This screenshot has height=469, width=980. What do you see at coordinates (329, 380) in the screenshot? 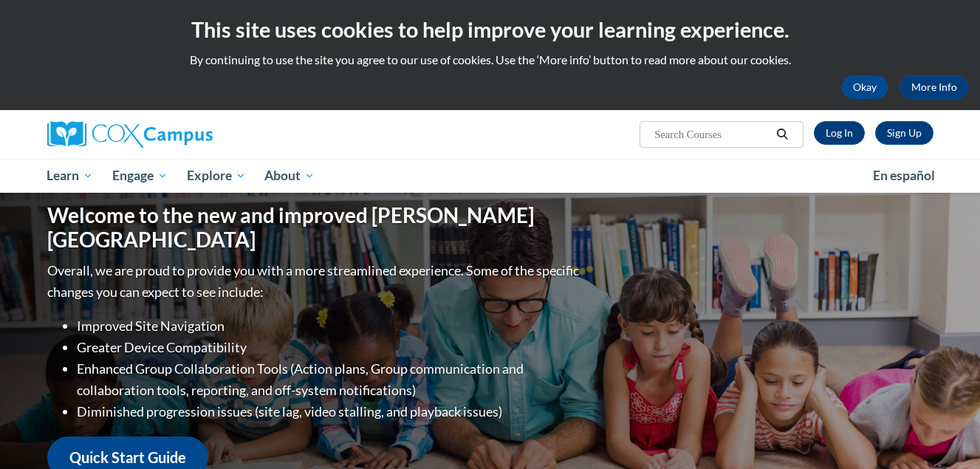
I see `li: Enhanced Group Collaboration Tools (Action plans, Group communication and collaboration tools, re...` at bounding box center [329, 380].